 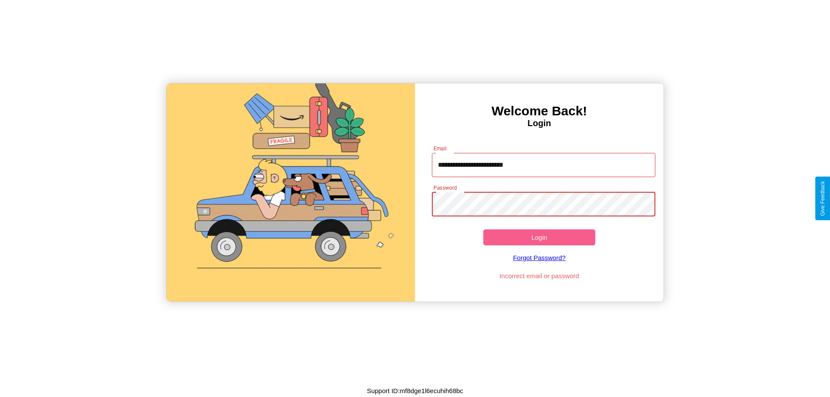 I want to click on label: Password, so click(x=445, y=188).